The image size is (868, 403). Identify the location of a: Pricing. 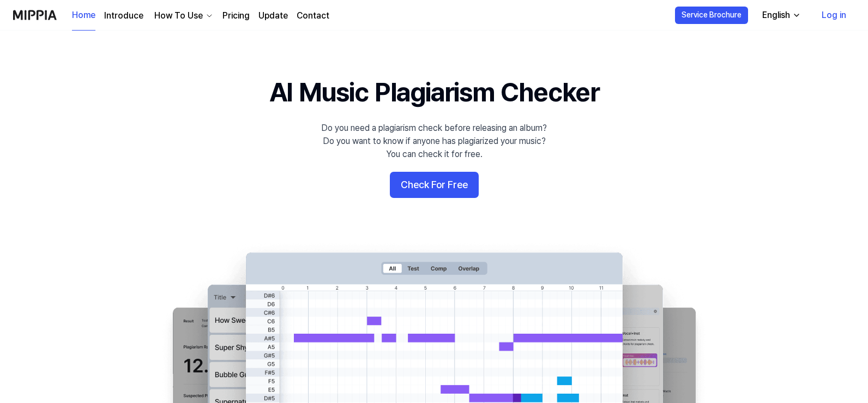
(236, 16).